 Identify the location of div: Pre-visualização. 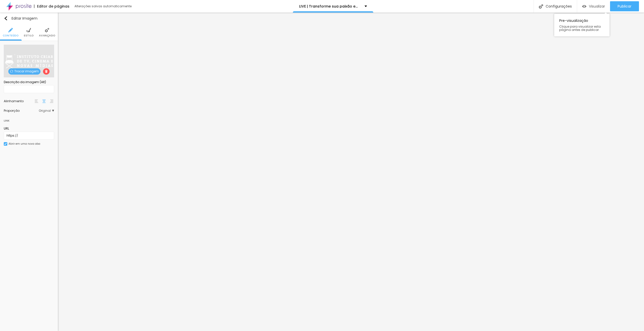
(581, 25).